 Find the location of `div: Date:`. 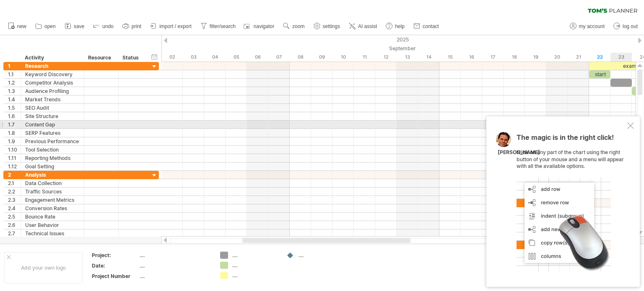

div: Date: is located at coordinates (114, 265).